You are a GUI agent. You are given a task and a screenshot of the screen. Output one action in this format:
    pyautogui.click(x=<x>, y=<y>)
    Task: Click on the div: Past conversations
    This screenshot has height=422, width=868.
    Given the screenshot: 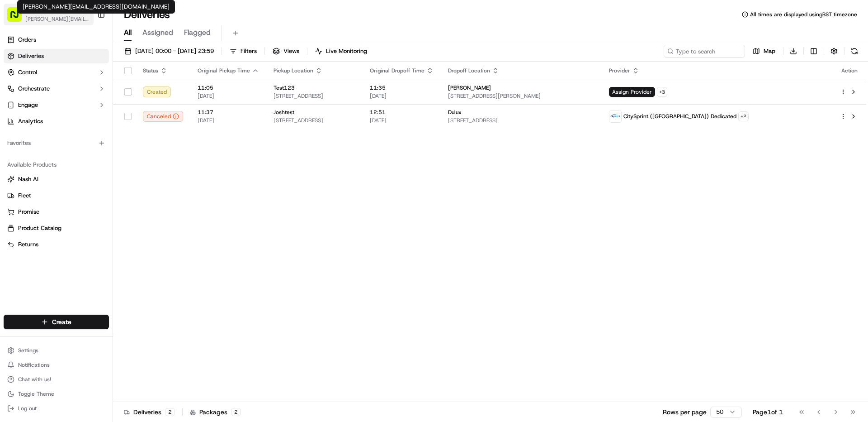 What is the action you would take?
    pyautogui.click(x=35, y=121)
    